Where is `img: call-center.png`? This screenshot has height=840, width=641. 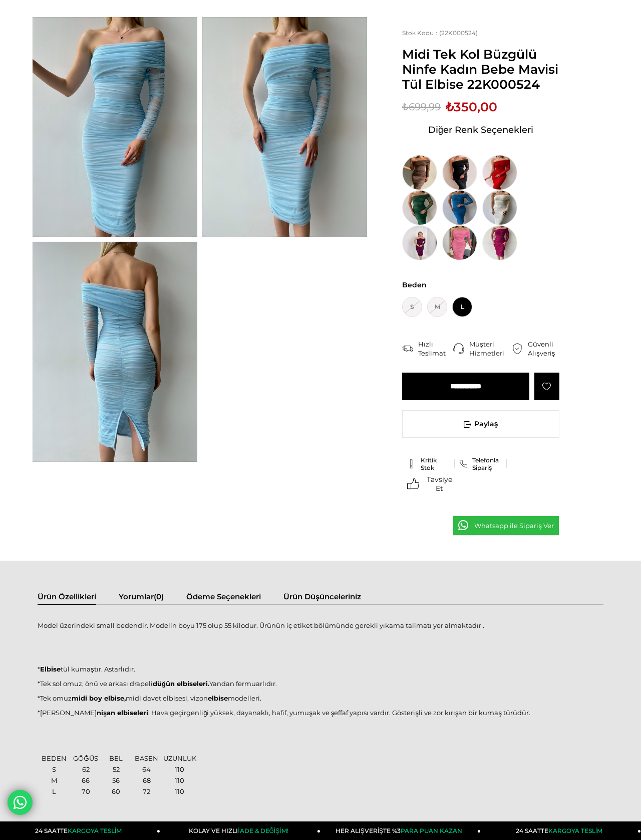 img: call-center.png is located at coordinates (459, 349).